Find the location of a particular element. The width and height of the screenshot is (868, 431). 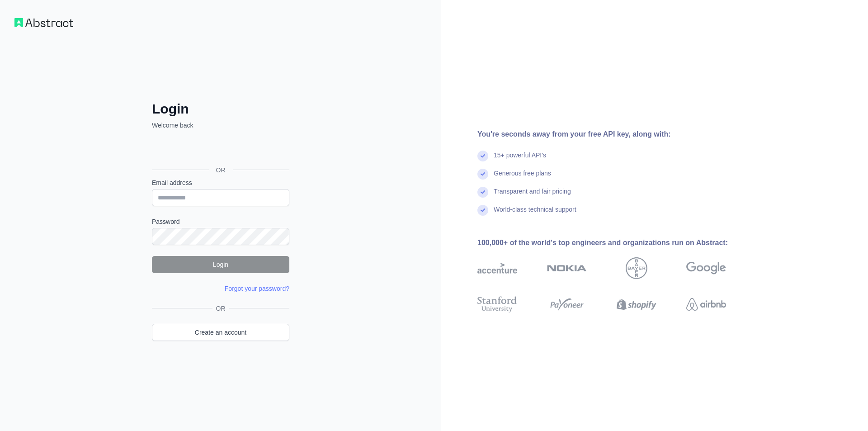

img: Workflow is located at coordinates (44, 22).